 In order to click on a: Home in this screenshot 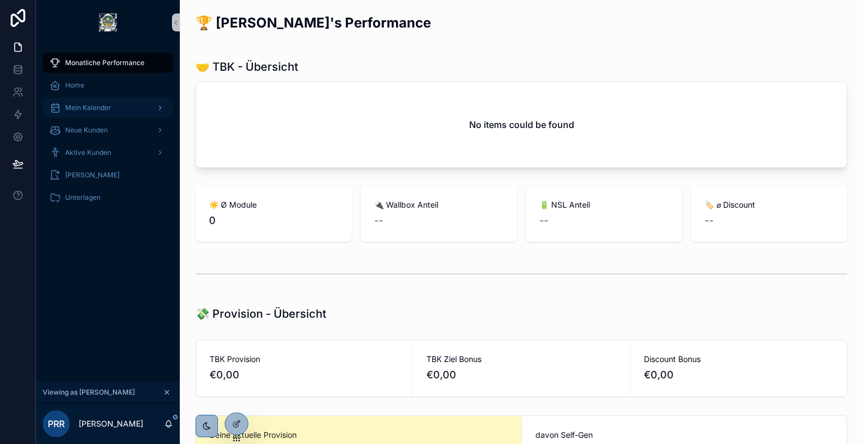, I will do `click(108, 85)`.